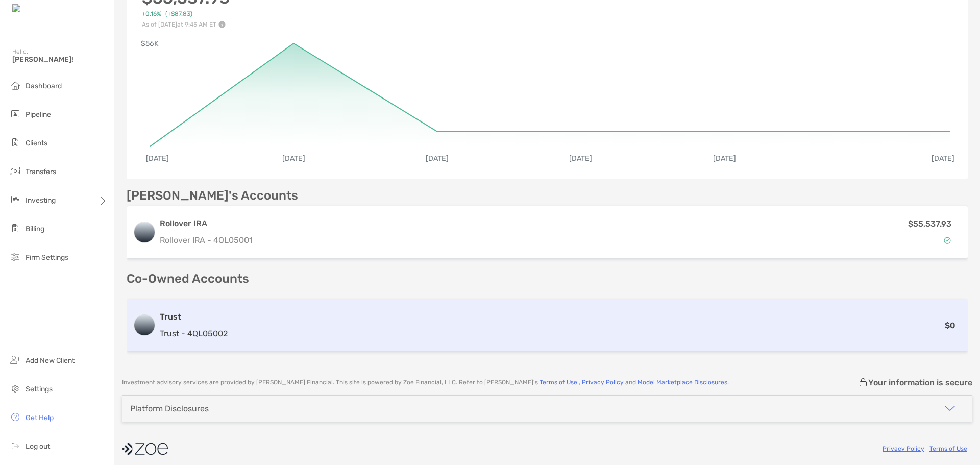 The height and width of the screenshot is (465, 980). What do you see at coordinates (33, 9) in the screenshot?
I see `img: Zoe Logo` at bounding box center [33, 9].